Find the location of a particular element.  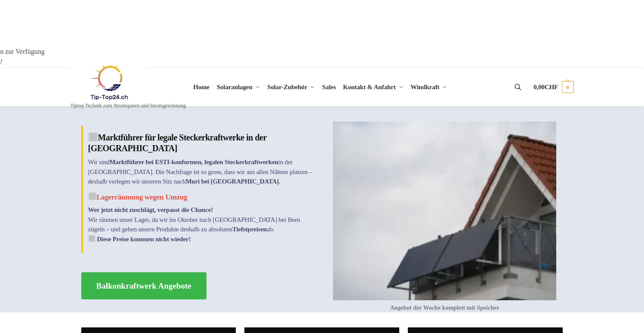

h3: Lagerräumung wegen Umzug is located at coordinates (202, 197).